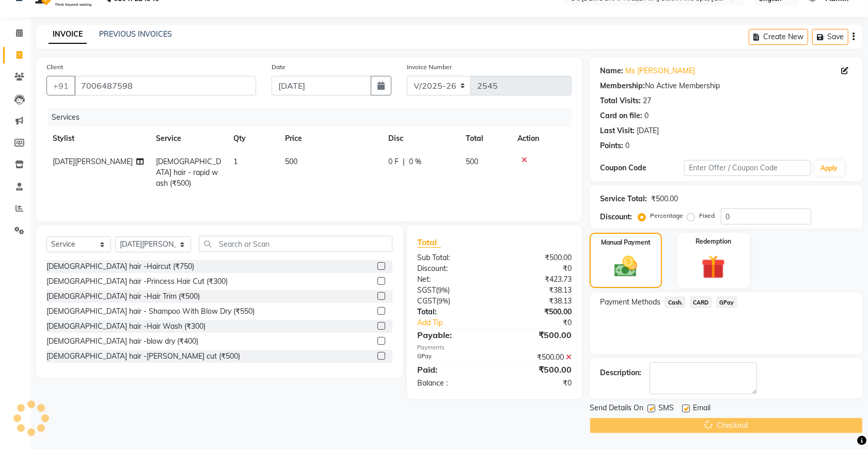 Image resolution: width=868 pixels, height=449 pixels. Describe the element at coordinates (494, 347) in the screenshot. I see `div: Payments` at that location.